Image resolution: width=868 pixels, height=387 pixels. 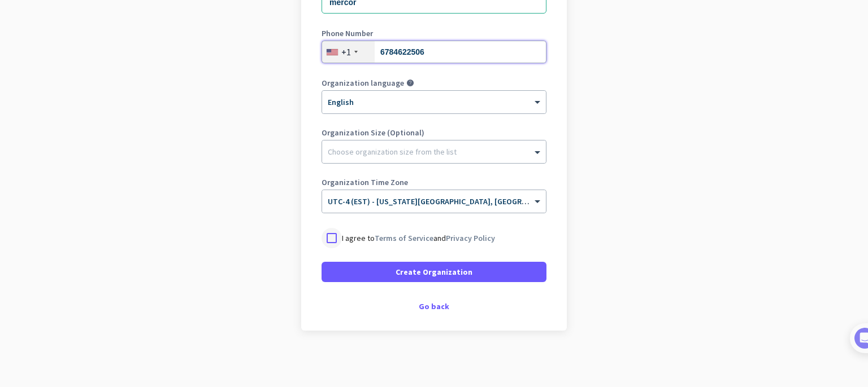 I want to click on a: Terms of Service, so click(x=404, y=238).